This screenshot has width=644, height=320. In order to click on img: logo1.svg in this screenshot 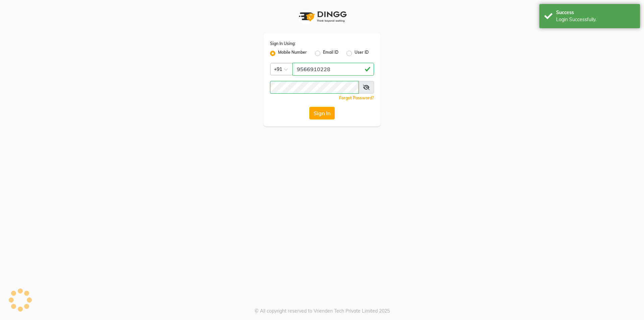, I will do `click(322, 16)`.